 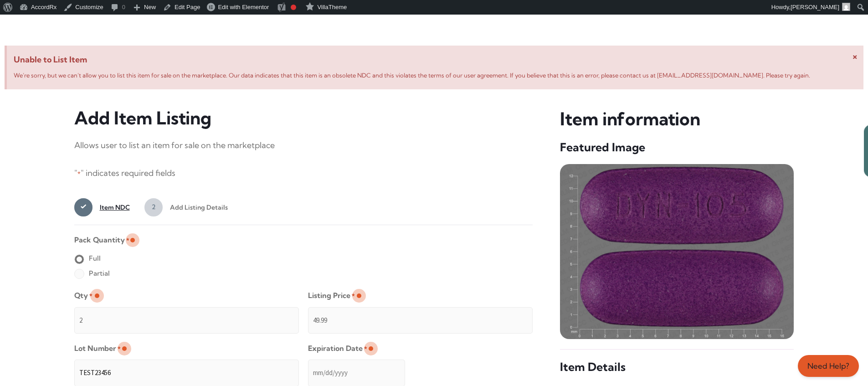 What do you see at coordinates (435, 60) in the screenshot?
I see `span: Unable to List Item` at bounding box center [435, 60].